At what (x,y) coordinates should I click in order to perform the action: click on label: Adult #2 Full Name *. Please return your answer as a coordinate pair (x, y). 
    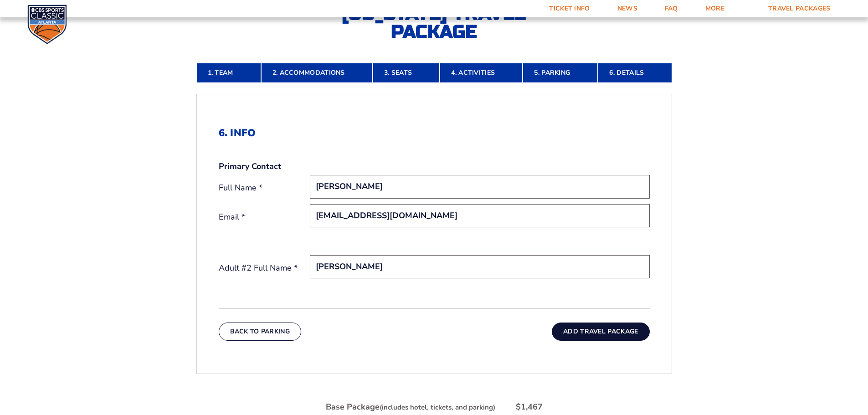
    Looking at the image, I should click on (264, 268).